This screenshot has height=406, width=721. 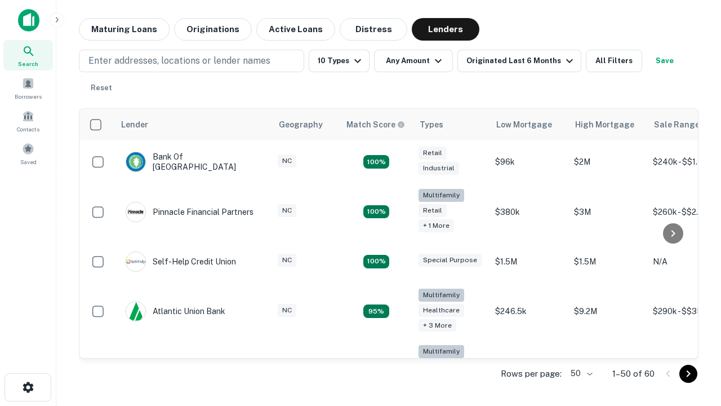 What do you see at coordinates (28, 96) in the screenshot?
I see `span: Borrowers` at bounding box center [28, 96].